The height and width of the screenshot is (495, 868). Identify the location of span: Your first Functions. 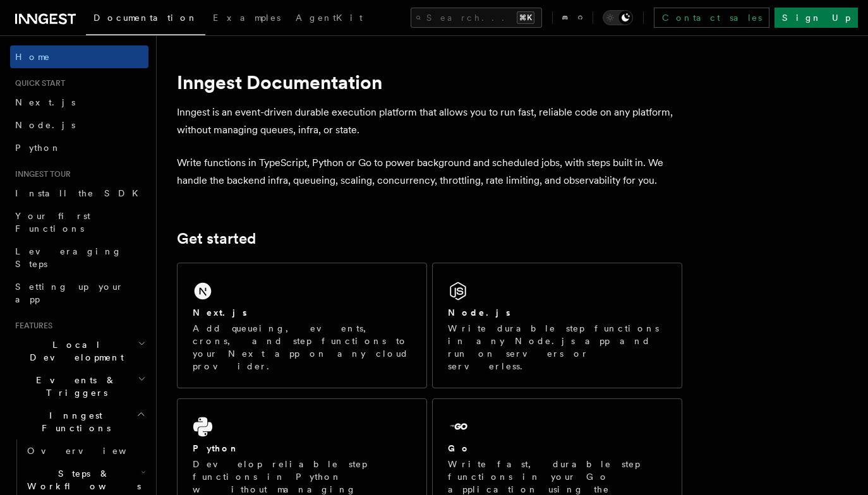
(52, 222).